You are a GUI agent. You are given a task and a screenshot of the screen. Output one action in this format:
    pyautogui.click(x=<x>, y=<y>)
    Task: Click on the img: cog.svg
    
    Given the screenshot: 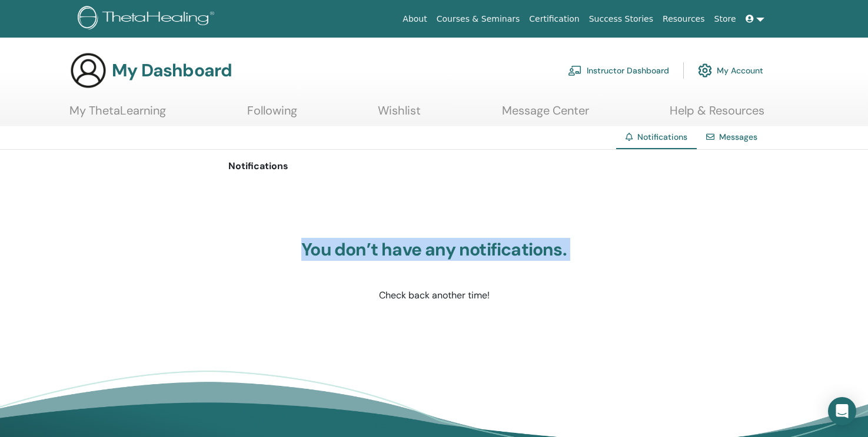 What is the action you would take?
    pyautogui.click(x=705, y=71)
    